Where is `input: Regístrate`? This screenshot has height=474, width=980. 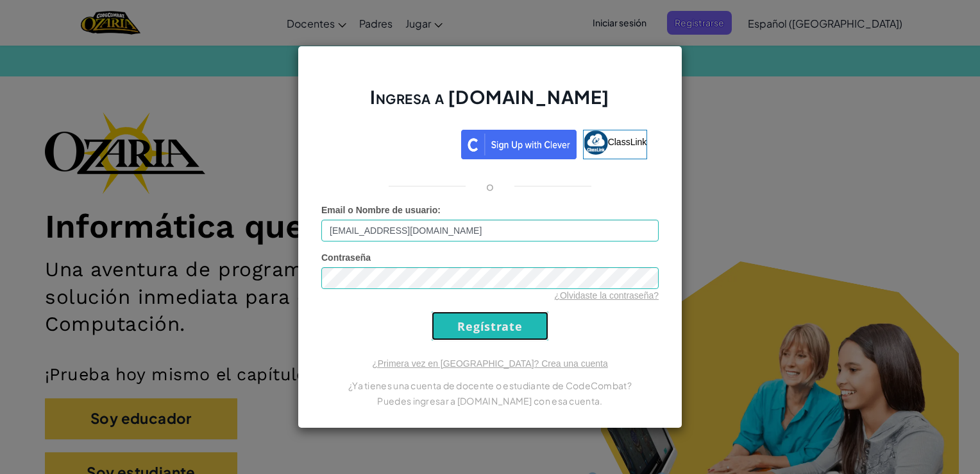
input: Regístrate is located at coordinates (490, 325).